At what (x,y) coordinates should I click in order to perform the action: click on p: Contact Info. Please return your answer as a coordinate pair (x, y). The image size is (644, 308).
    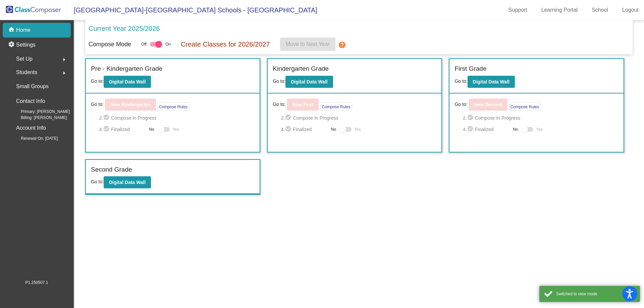
    Looking at the image, I should click on (30, 101).